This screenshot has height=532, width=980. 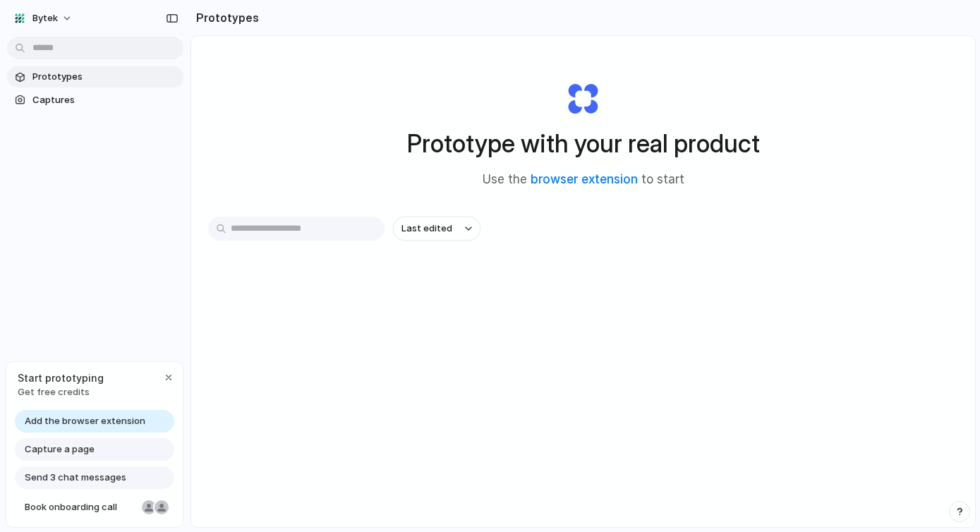 What do you see at coordinates (95, 508) in the screenshot?
I see `a: Book onboarding call` at bounding box center [95, 508].